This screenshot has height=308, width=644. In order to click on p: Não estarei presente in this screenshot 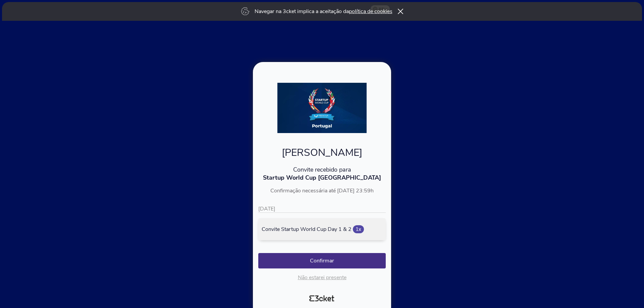, I will do `click(322, 277)`.